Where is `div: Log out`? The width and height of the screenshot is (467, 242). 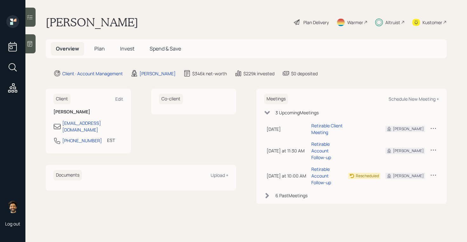
div: Log out is located at coordinates (13, 224).